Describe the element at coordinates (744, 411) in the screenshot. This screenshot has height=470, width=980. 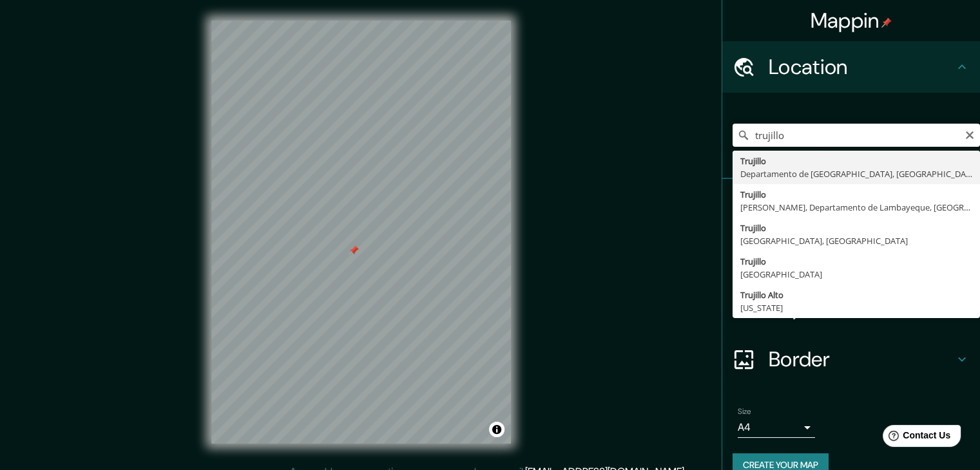
I see `label: Size` at that location.